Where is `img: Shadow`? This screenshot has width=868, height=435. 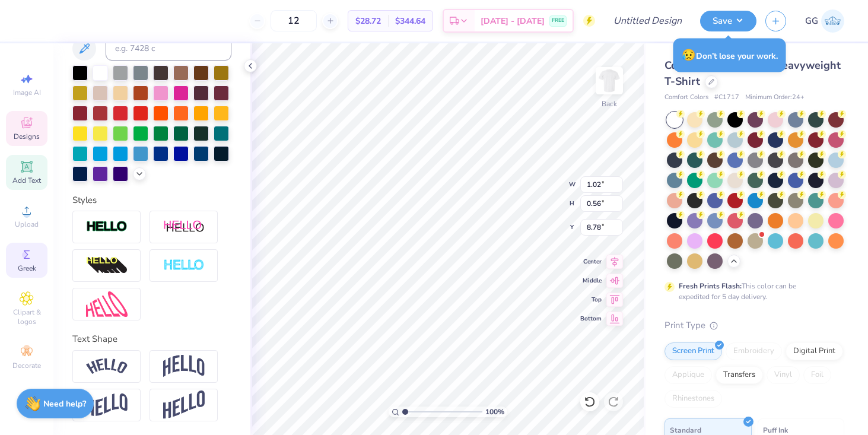
img: Shadow is located at coordinates (184, 227).